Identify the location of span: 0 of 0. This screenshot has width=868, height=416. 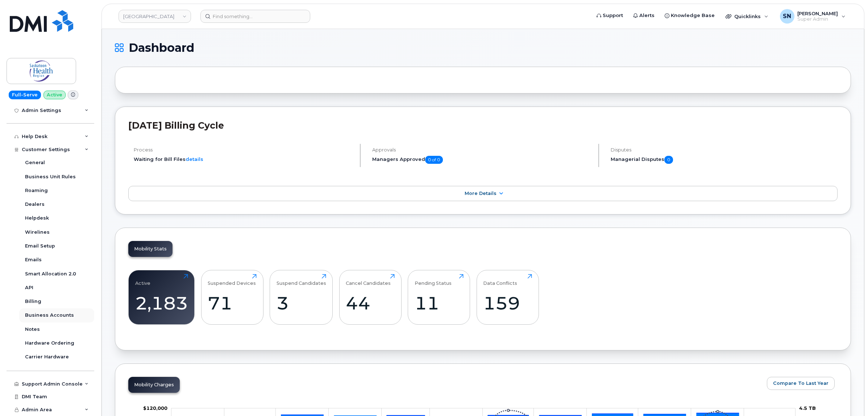
(434, 160).